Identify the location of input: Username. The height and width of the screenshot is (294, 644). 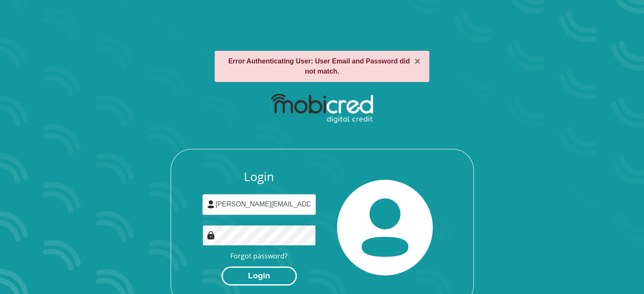
(259, 204).